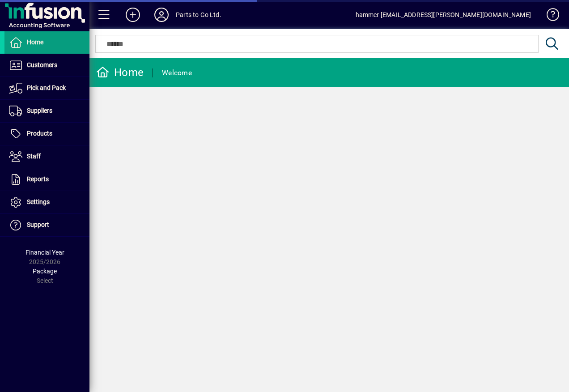 The image size is (569, 392). Describe the element at coordinates (47, 225) in the screenshot. I see `a: Support` at that location.